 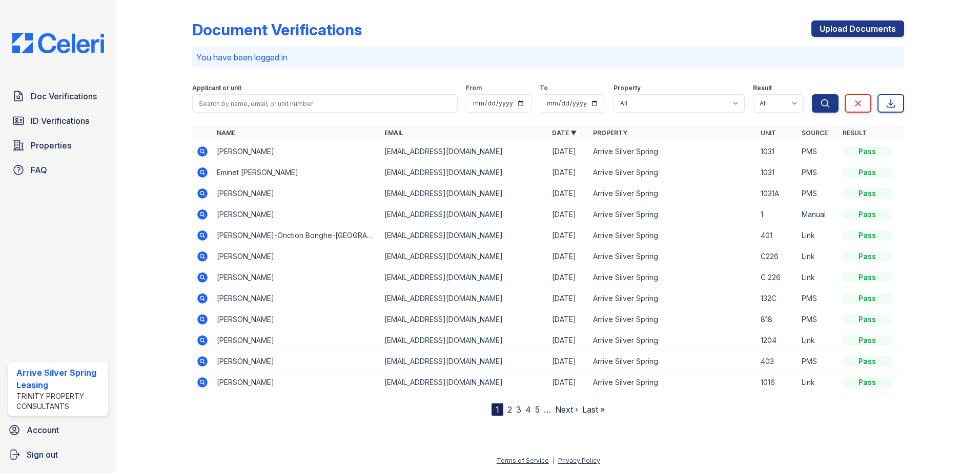 What do you see at coordinates (58, 455) in the screenshot?
I see `a: Sign out` at bounding box center [58, 455].